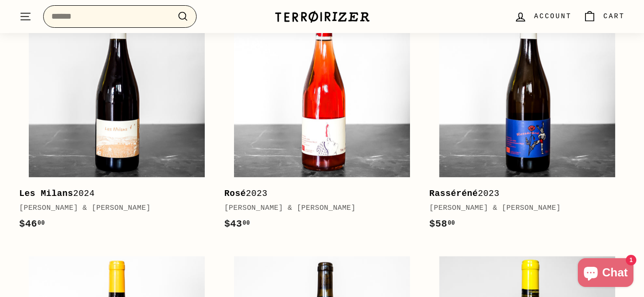 The width and height of the screenshot is (644, 297). Describe the element at coordinates (32, 224) in the screenshot. I see `span: $46` at that location.